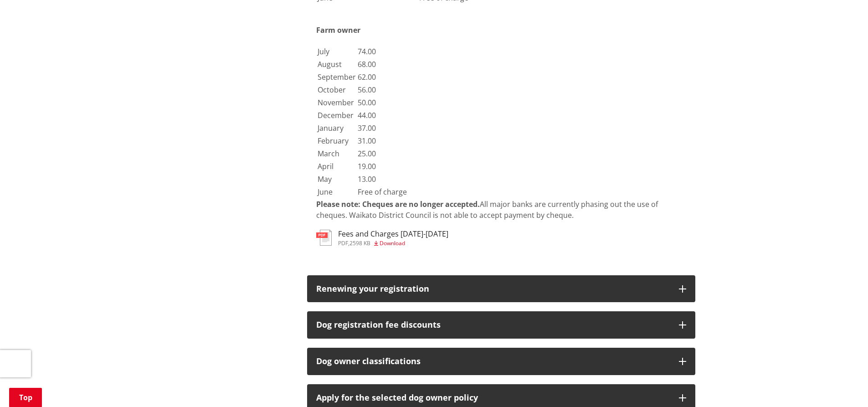 The height and width of the screenshot is (407, 868). I want to click on button: Dog registration fee discounts, so click(501, 325).